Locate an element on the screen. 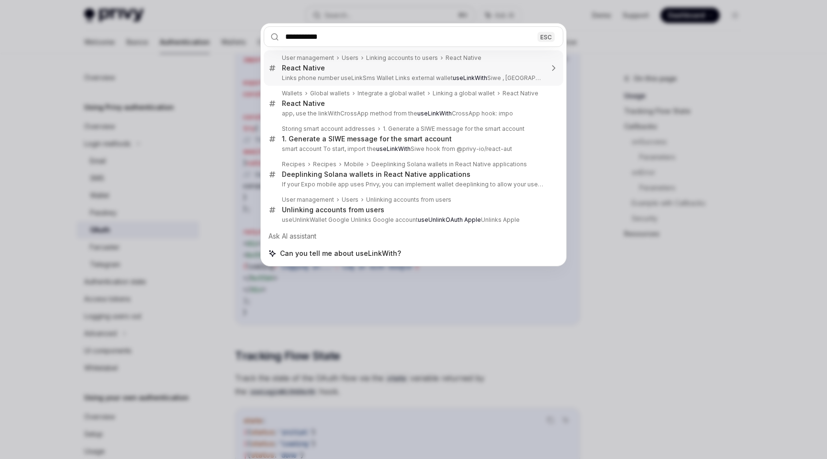 Image resolution: width=827 pixels, height=459 pixels. div: ESC is located at coordinates (546, 36).